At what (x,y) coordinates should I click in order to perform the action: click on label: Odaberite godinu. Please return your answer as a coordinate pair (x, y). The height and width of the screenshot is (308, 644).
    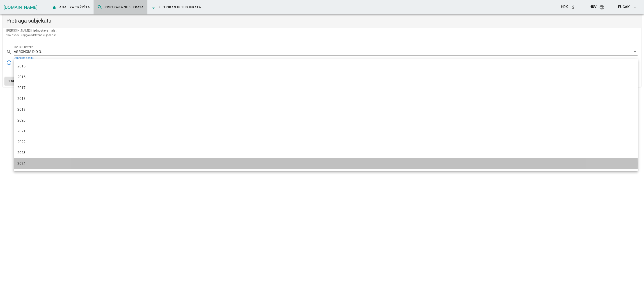
    Looking at the image, I should click on (24, 58).